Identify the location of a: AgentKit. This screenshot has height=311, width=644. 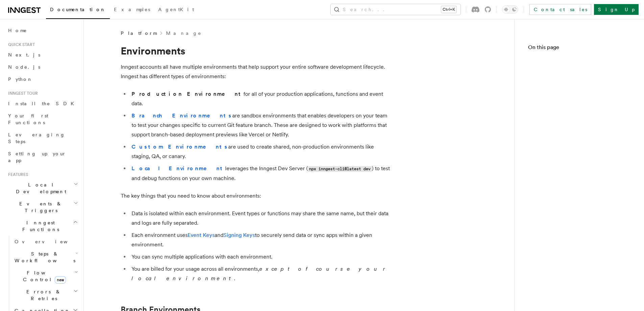
(176, 10).